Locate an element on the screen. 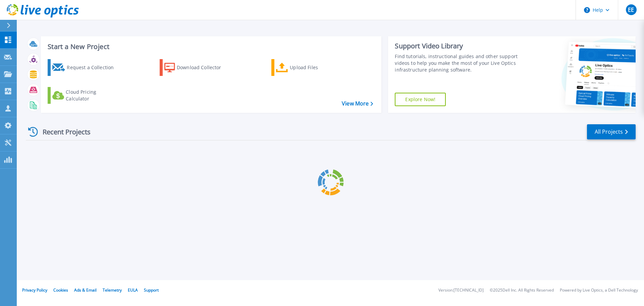  a: All Projects is located at coordinates (611, 132).